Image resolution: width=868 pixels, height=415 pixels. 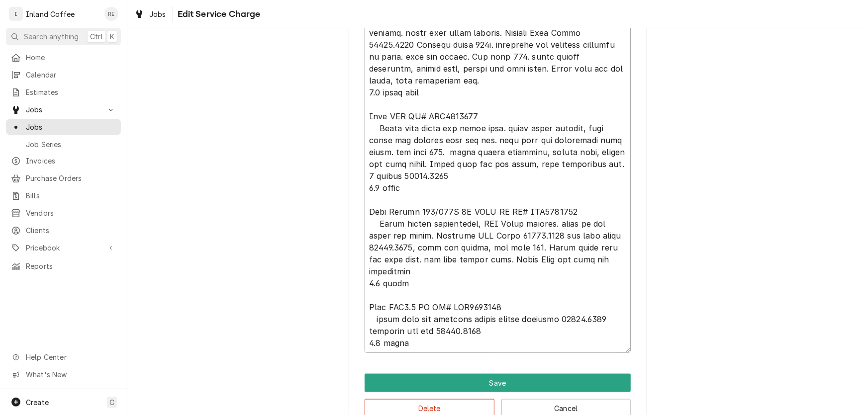 I want to click on a: Purchase Orders, so click(x=63, y=178).